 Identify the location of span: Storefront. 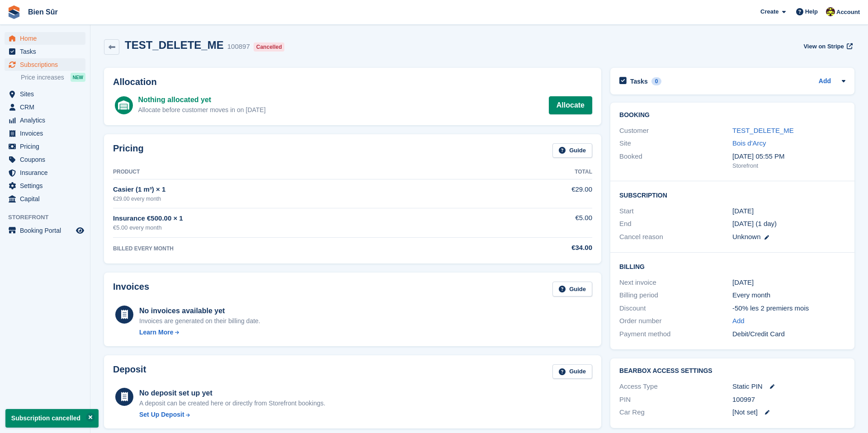
(49, 217).